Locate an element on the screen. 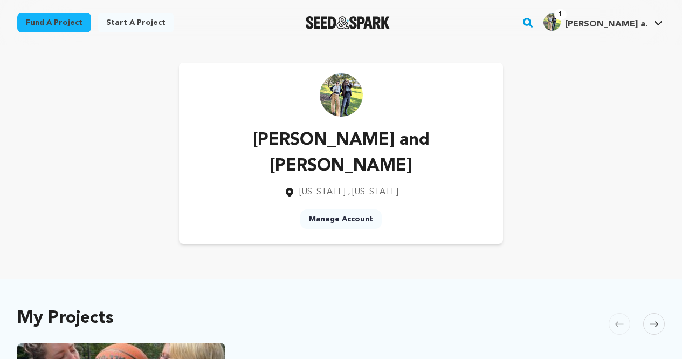  h2: My Projects is located at coordinates (65, 318).